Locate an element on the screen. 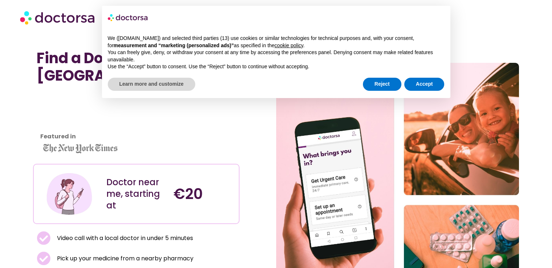 The image size is (552, 268). p: You can freely give, deny, or withdraw your consent at any time by accessing the preferences pane... is located at coordinates (276, 56).